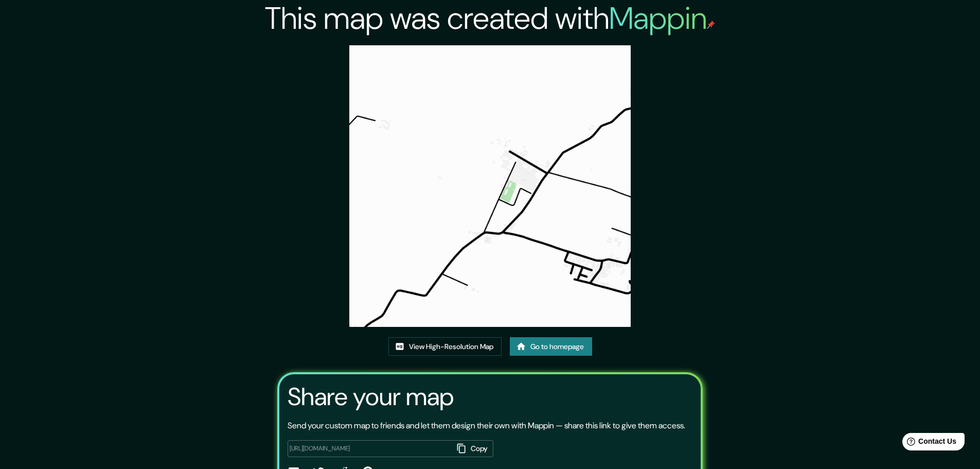 The width and height of the screenshot is (980, 469). I want to click on span: Contact Us, so click(49, 13).